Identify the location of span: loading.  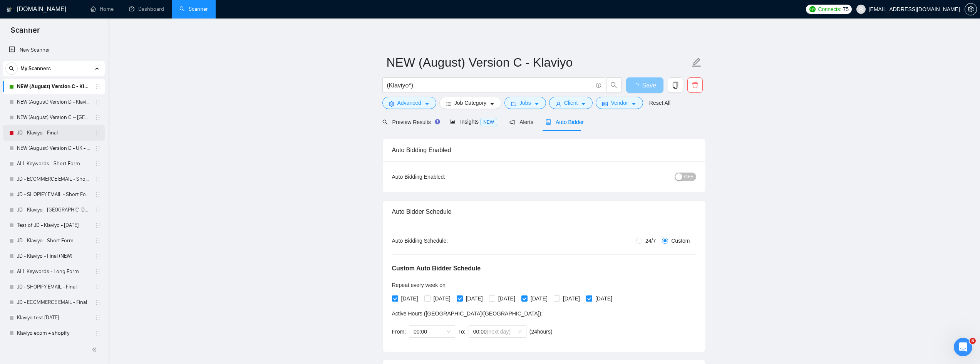
(637, 86).